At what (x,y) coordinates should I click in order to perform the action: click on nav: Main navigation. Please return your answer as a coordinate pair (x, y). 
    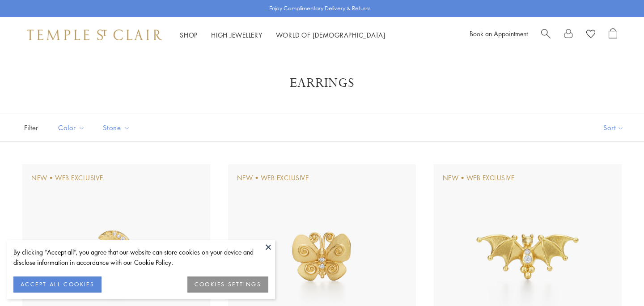
    Looking at the image, I should click on (282, 35).